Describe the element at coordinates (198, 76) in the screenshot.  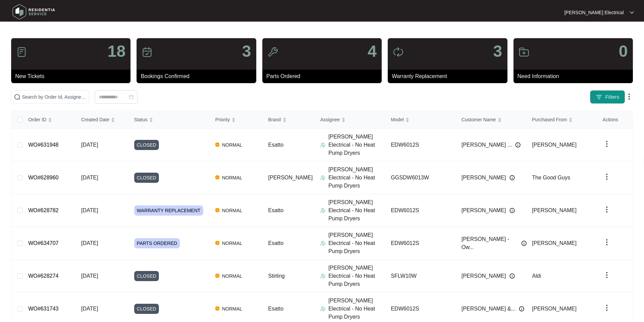
I see `p: Bookings Confirmed` at that location.